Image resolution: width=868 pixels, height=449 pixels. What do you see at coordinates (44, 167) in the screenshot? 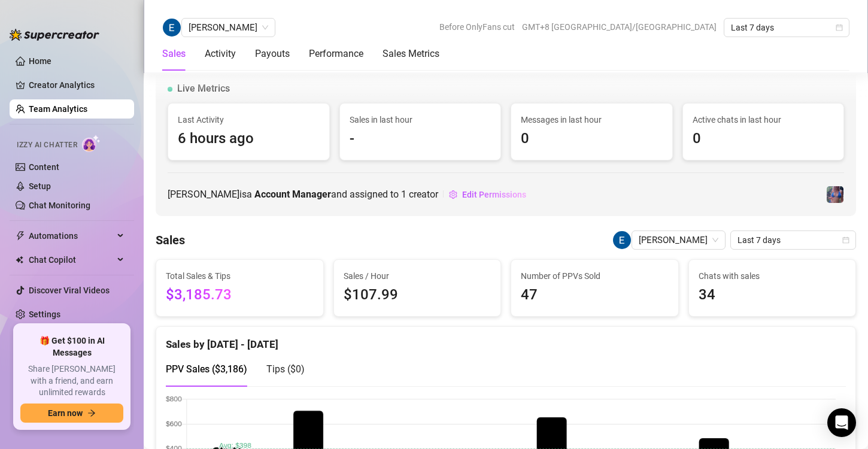
I see `a: Content` at bounding box center [44, 167].